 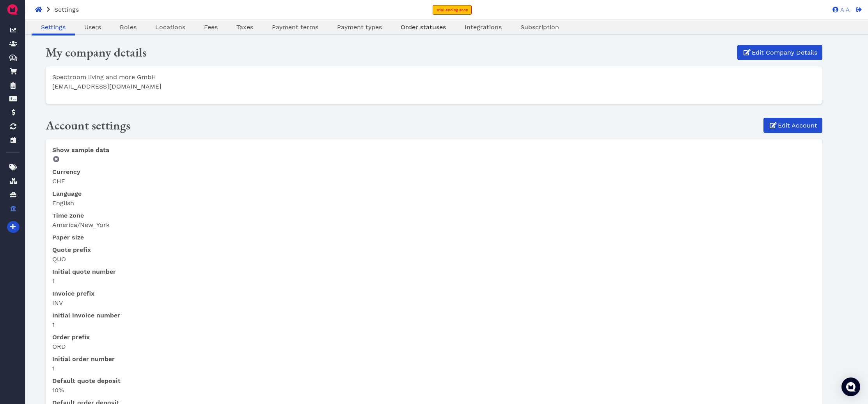 What do you see at coordinates (72, 250) in the screenshot?
I see `span: Quote prefix` at bounding box center [72, 250].